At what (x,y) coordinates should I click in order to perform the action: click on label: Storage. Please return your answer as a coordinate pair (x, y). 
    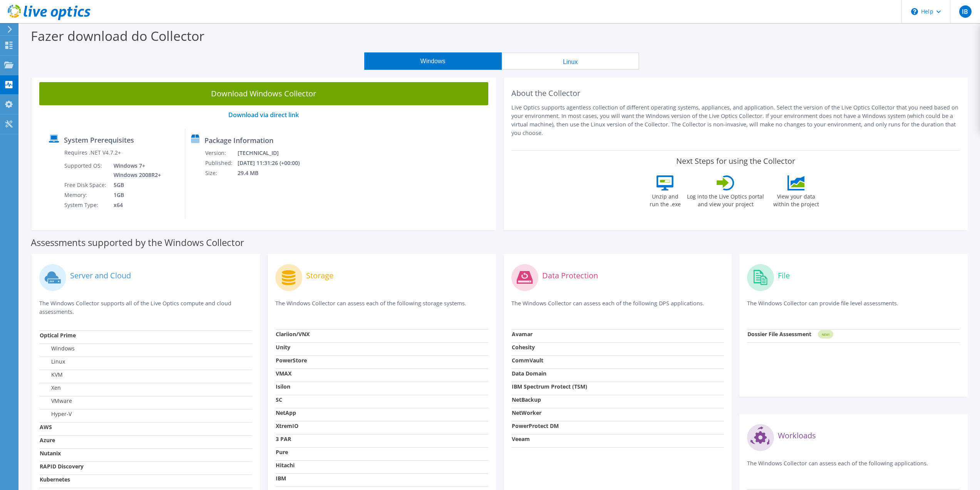
    Looking at the image, I should click on (320, 275).